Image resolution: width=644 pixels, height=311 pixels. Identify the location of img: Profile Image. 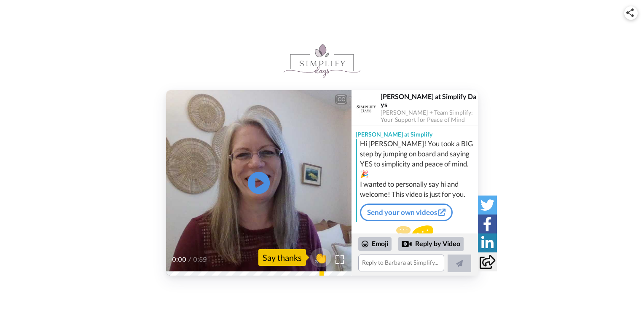
(366, 108).